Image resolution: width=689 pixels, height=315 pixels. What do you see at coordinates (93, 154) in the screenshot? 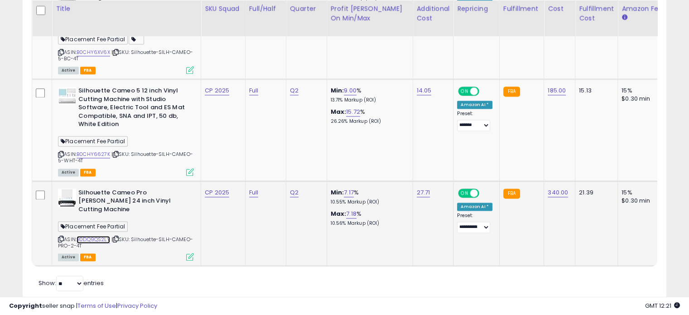
I see `a: B0CHY6627K` at bounding box center [93, 154].